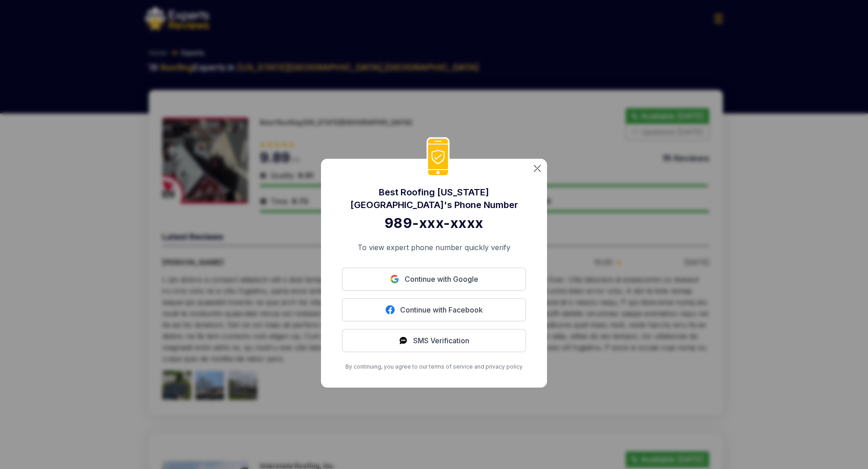 The height and width of the screenshot is (469, 868). I want to click on p: By continuing, you agree to our terms of service and privacy policy, so click(434, 367).